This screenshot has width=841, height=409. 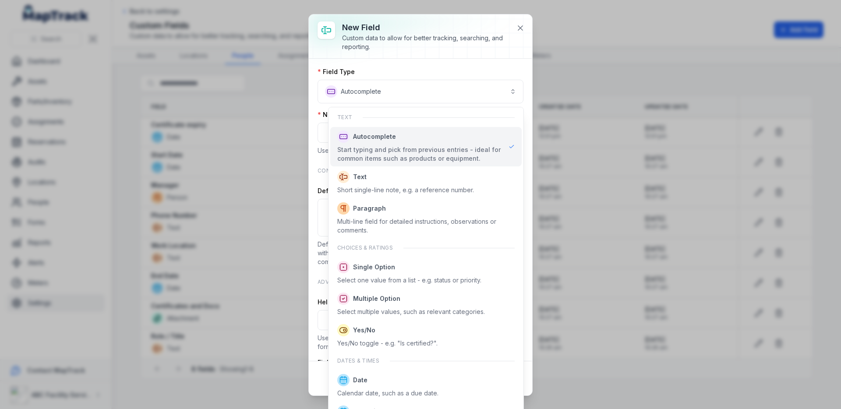 I want to click on button: Autocomplete, so click(x=421, y=92).